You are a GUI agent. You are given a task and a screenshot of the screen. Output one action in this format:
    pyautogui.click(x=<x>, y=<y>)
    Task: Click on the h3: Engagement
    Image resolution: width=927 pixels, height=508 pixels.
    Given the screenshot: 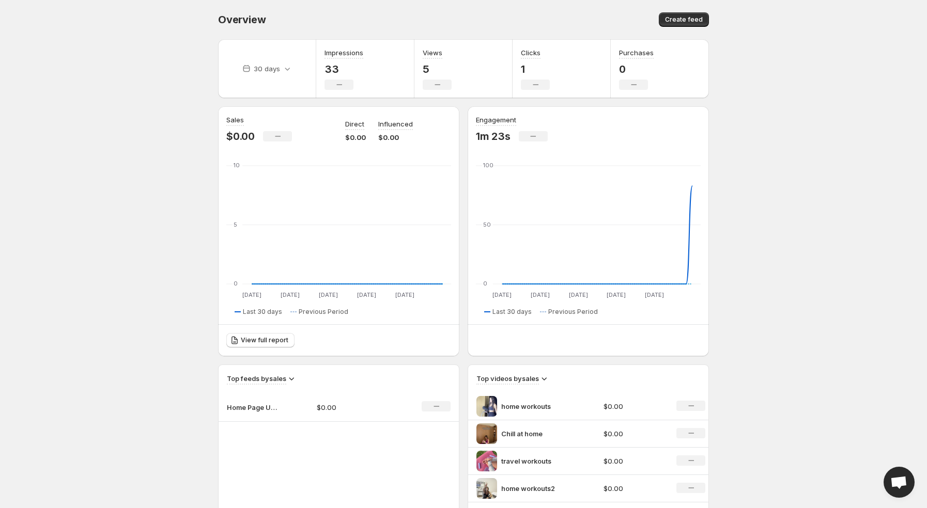 What is the action you would take?
    pyautogui.click(x=496, y=120)
    